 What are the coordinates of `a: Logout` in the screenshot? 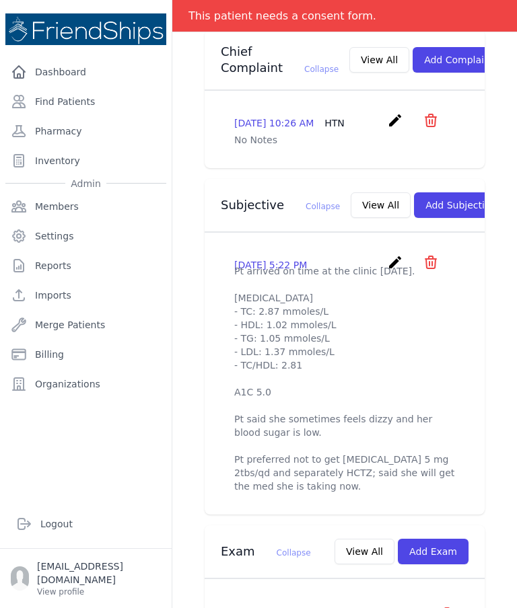 It's located at (85, 524).